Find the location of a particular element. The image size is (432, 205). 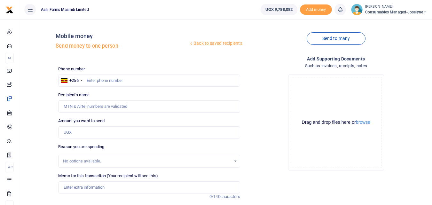

label: Phone number is located at coordinates (71, 69).